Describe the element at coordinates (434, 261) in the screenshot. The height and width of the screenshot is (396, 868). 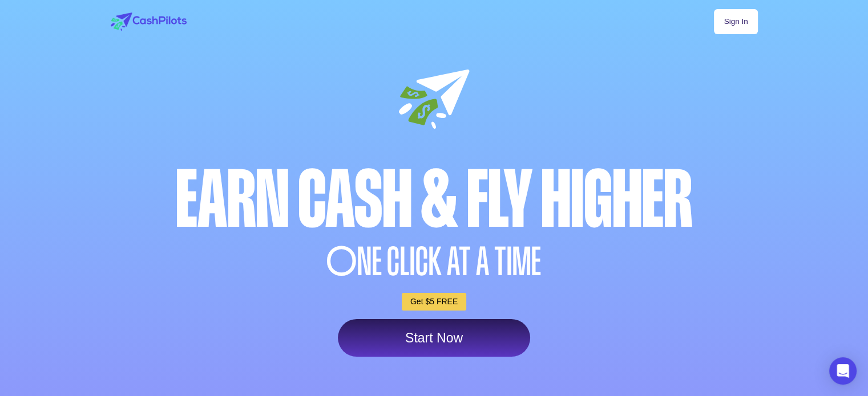
I see `div: NE CLICK AT A TIME` at that location.